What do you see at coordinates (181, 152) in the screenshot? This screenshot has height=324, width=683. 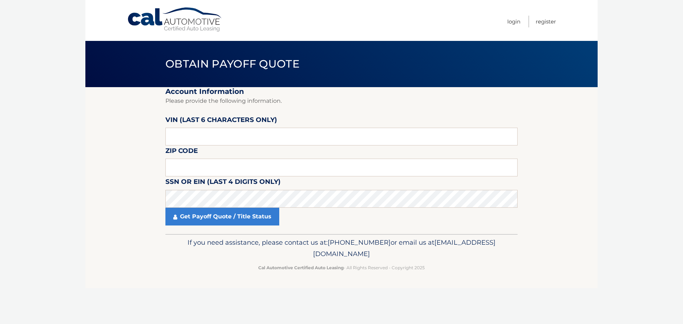 I see `label: Zip Code` at bounding box center [181, 152].